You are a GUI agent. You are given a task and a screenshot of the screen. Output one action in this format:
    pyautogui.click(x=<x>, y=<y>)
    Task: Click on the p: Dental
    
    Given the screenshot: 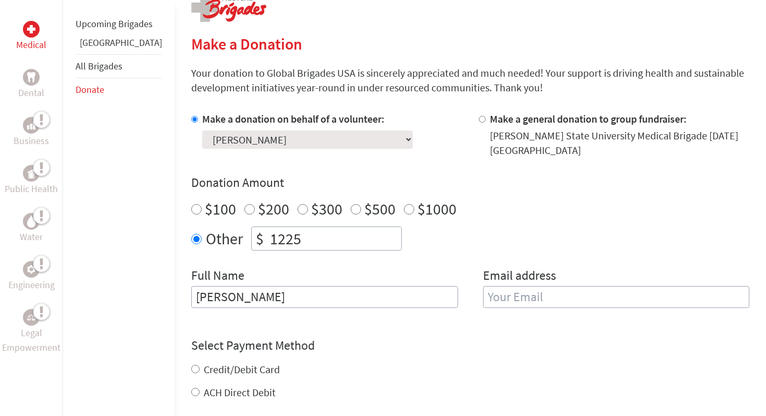 What is the action you would take?
    pyautogui.click(x=31, y=93)
    